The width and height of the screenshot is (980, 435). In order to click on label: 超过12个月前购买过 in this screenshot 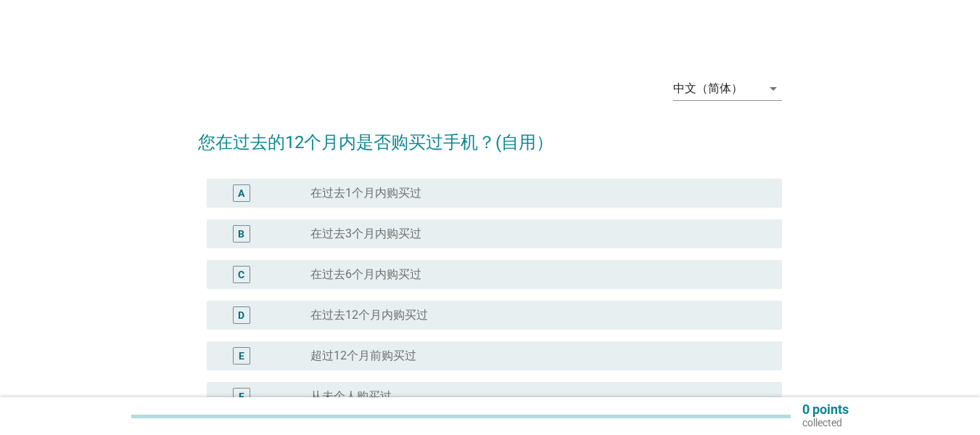, I will do `click(363, 356)`.